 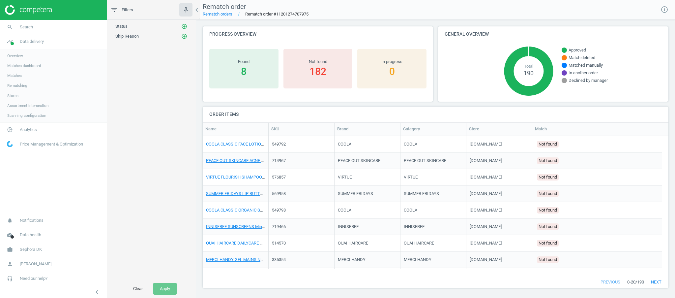 I want to click on a: SUMMER FRIDAYS LIP BUTTER BALM_569958-LIP BUTTER BALM, so click(x=268, y=193).